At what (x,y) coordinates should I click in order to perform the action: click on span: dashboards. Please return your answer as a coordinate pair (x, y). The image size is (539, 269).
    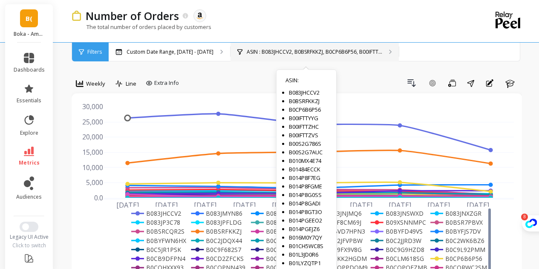
    Looking at the image, I should click on (29, 70).